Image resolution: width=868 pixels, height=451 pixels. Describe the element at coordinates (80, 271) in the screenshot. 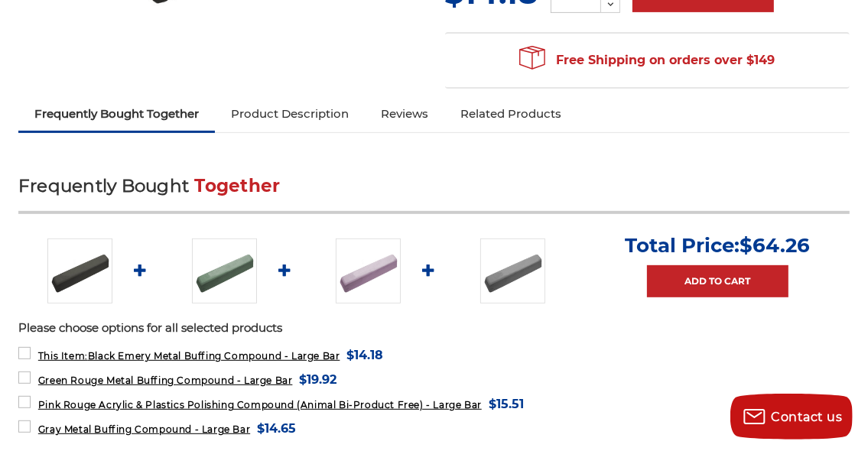

I see `img: Black Stainless Steel Buffing Compound` at that location.